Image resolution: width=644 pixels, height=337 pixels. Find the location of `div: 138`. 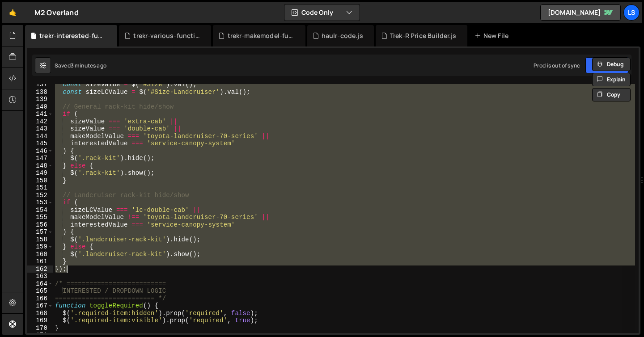

div: 138 is located at coordinates (40, 92).